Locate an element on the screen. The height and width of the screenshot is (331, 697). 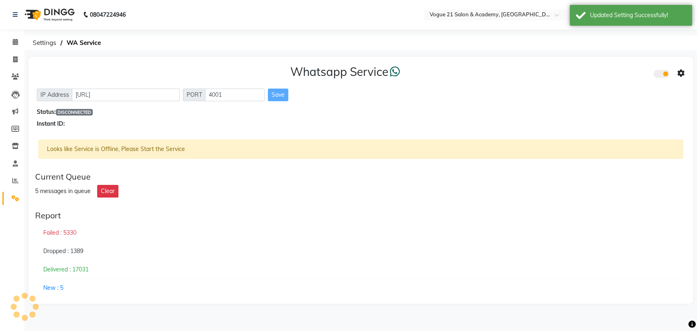
div: Dropped : 1389 is located at coordinates (360, 251).